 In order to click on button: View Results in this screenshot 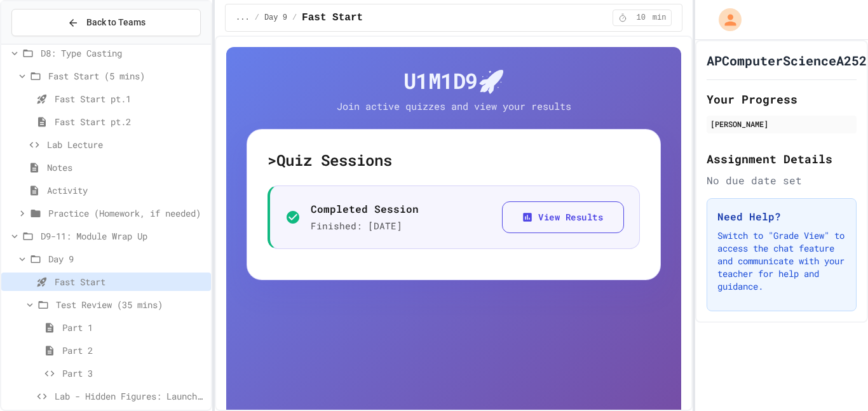, I will do `click(563, 217)`.